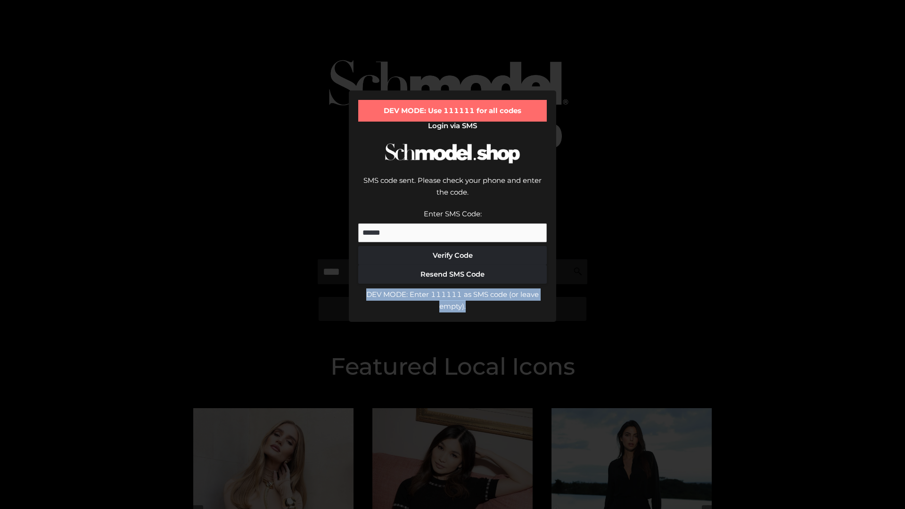 The height and width of the screenshot is (509, 905). What do you see at coordinates (452, 213) in the screenshot?
I see `label: Enter SMS Code:` at bounding box center [452, 213].